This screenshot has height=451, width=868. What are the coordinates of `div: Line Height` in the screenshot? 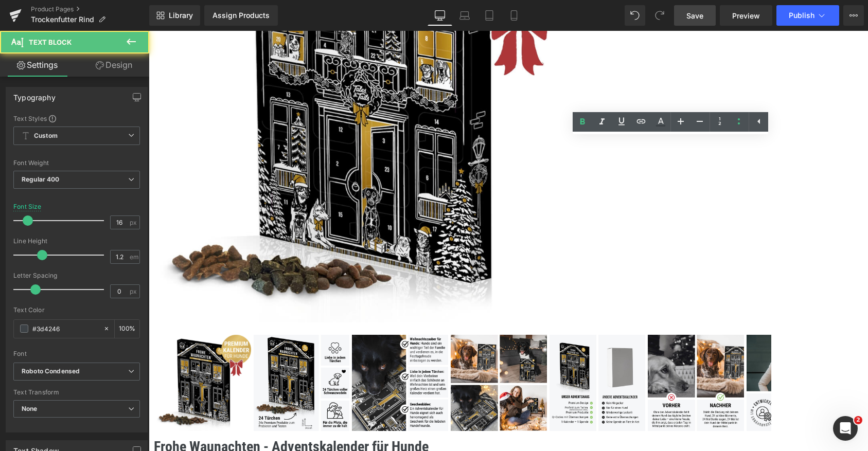 It's located at (77, 241).